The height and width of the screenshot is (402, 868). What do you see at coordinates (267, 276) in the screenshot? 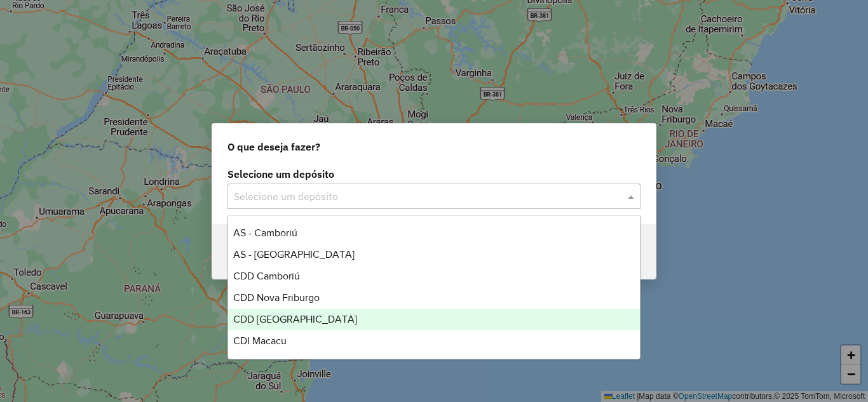
I see `span: CDD Camboriú` at bounding box center [267, 276].